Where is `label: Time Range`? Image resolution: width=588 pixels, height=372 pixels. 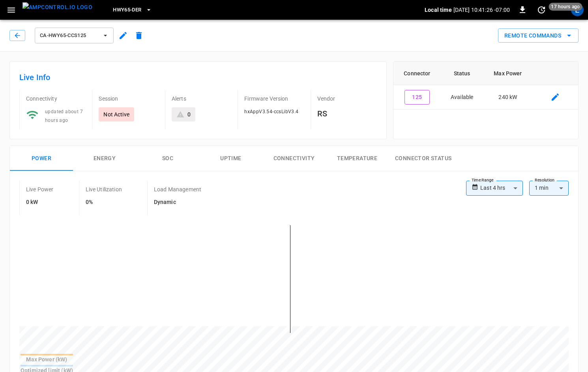
label: Time Range is located at coordinates (482, 180).